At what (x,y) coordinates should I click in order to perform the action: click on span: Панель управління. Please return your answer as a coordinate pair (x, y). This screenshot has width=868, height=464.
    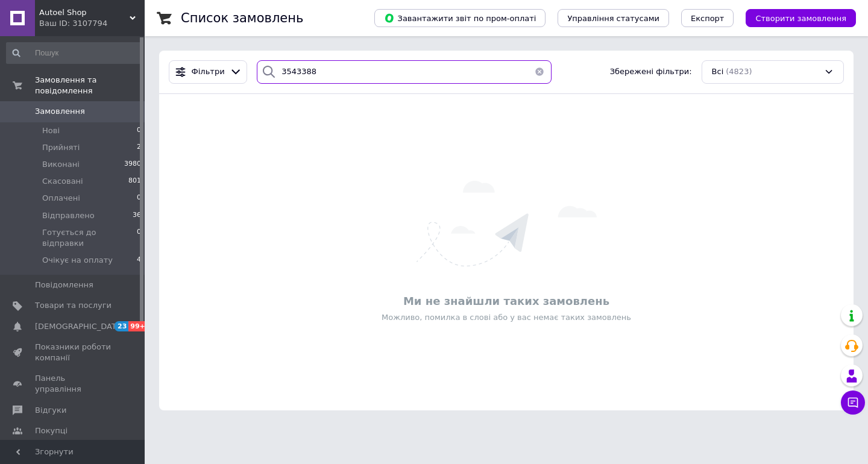
    Looking at the image, I should click on (73, 384).